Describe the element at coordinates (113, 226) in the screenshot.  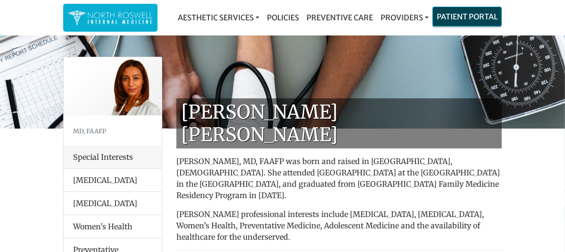
I see `li: Women’s Health` at that location.